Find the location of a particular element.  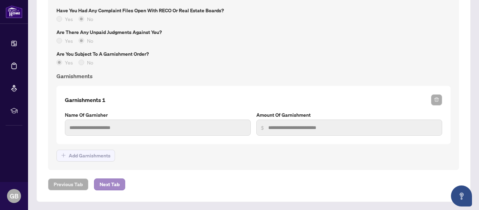

label: Are you subject to a Garnishment Order? is located at coordinates (253, 54).